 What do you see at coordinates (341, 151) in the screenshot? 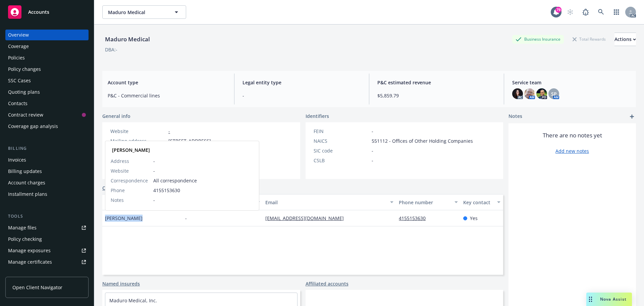
I see `div: SIC code` at bounding box center [341, 151].